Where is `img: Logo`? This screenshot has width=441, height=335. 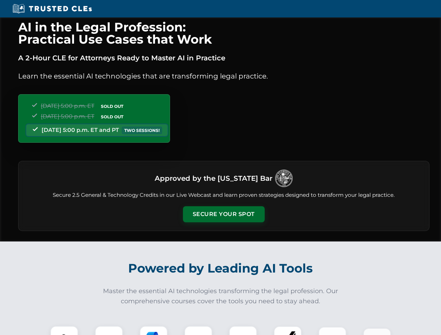
img: Logo is located at coordinates (284, 179).